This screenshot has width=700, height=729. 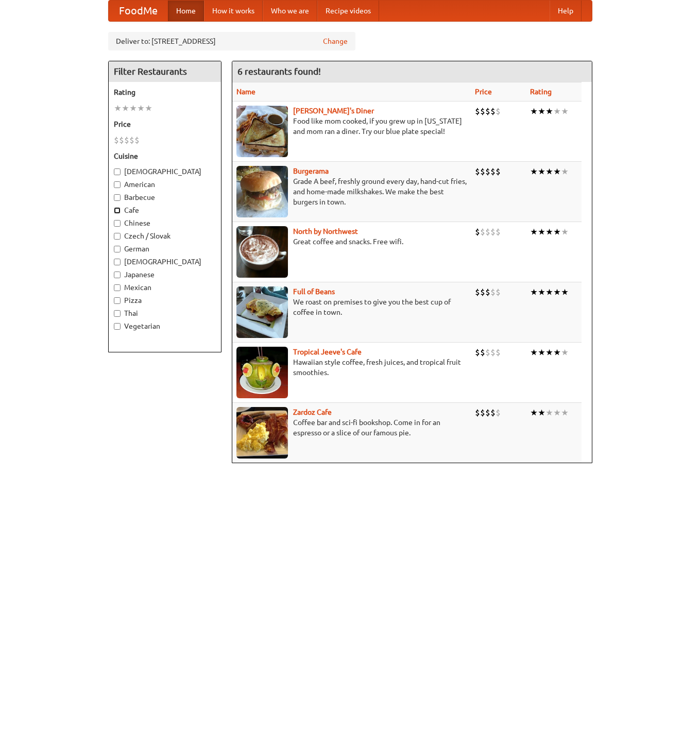 What do you see at coordinates (279, 71) in the screenshot?
I see `ng-pluralize: 6 restaurants found!` at bounding box center [279, 71].